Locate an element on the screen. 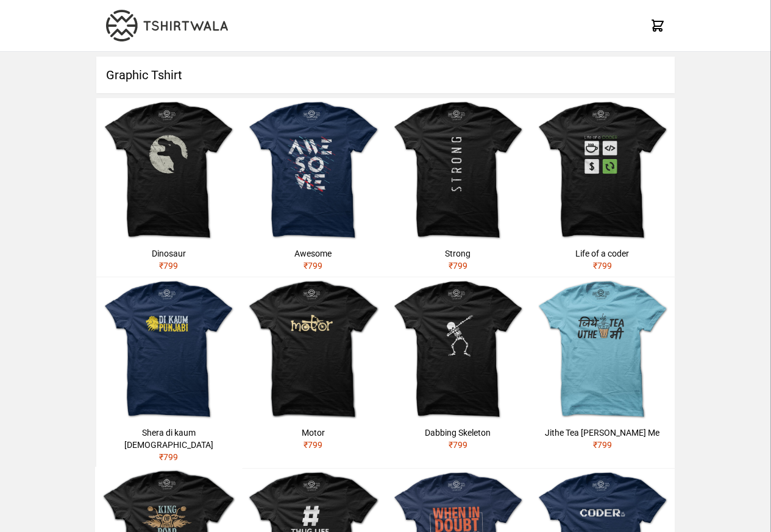 The width and height of the screenshot is (771, 532). img: shera-di-kaum-punjabi-1.jpg is located at coordinates (168, 350).